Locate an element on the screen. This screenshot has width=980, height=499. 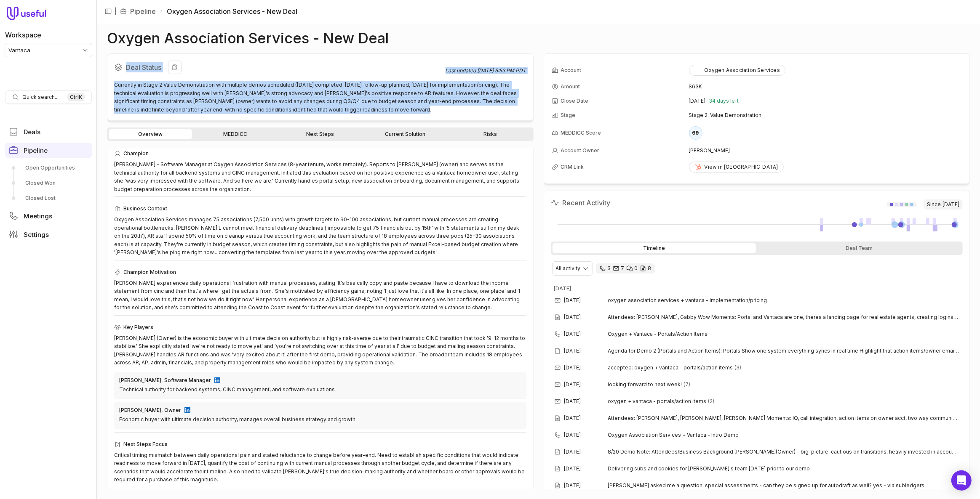
span: Deals is located at coordinates (32, 132).